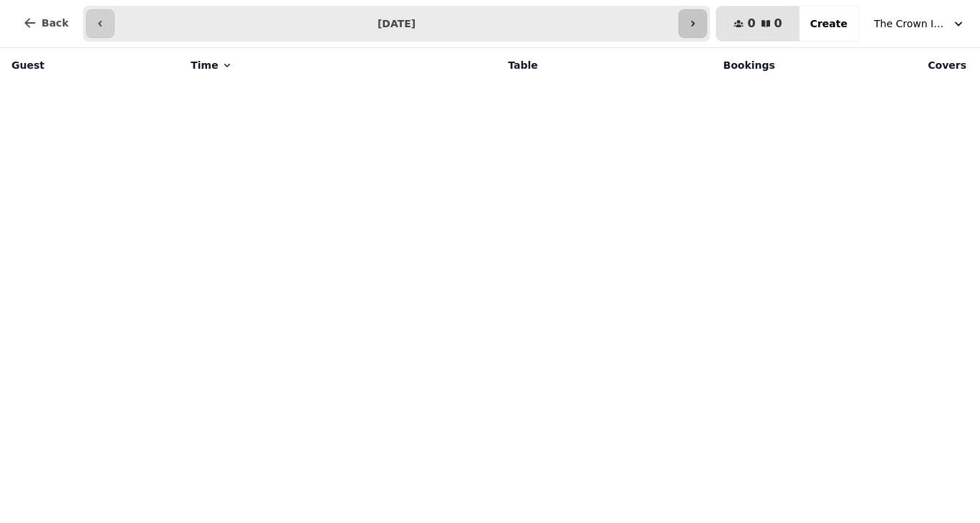 The image size is (980, 523). I want to click on th: Covers, so click(879, 65).